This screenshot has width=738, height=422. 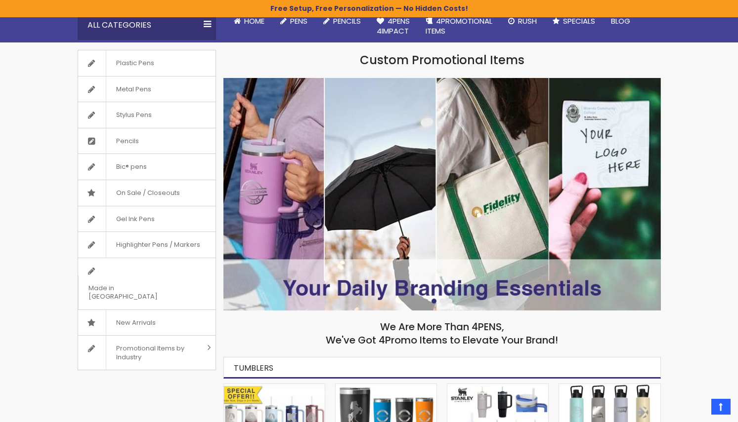 I want to click on a: Stylus Pens, so click(x=147, y=115).